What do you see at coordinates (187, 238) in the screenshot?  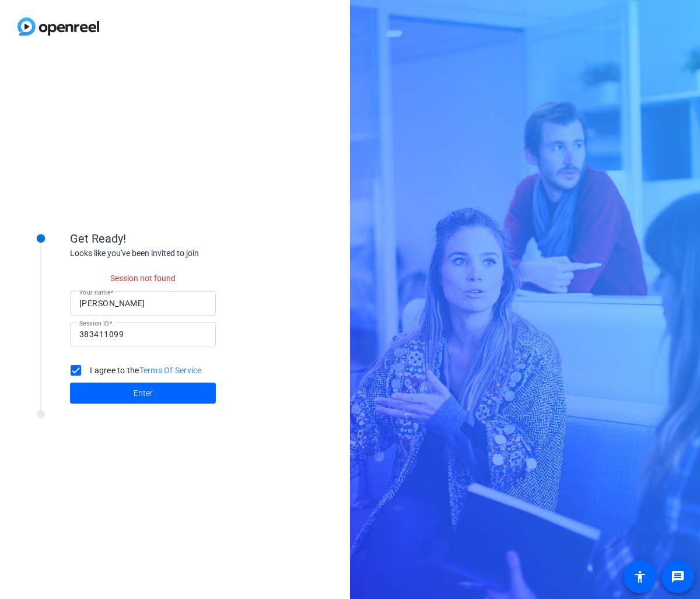 I see `div: Get Ready!` at bounding box center [187, 238].